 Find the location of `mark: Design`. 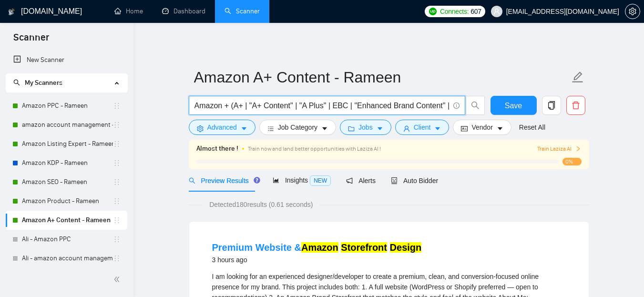

mark: Design is located at coordinates (406, 248).